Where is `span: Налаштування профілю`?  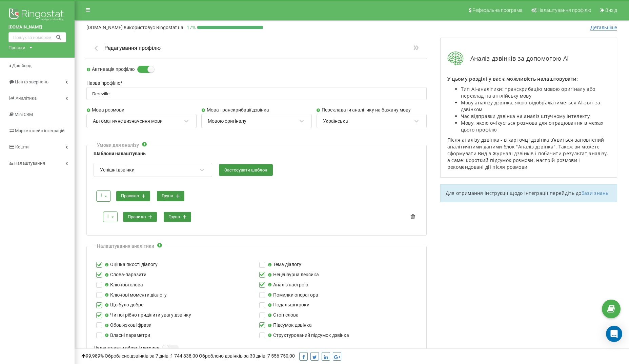
span: Налаштування профілю is located at coordinates (564, 10).